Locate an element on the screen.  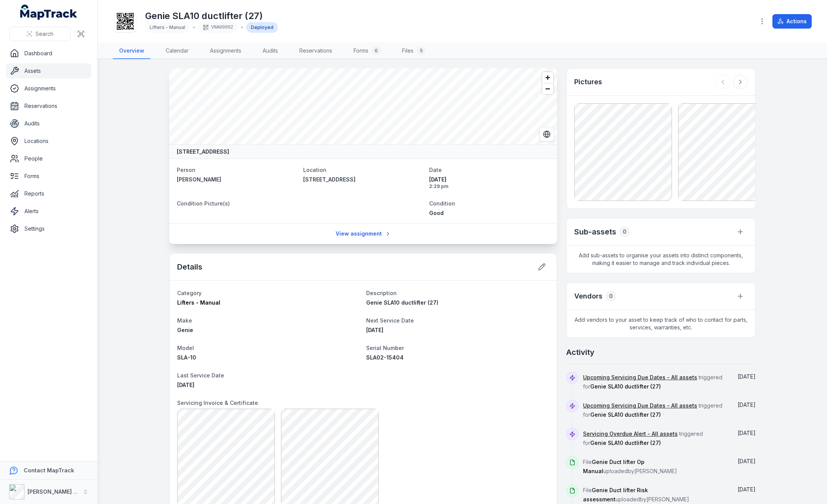
a: Settings is located at coordinates (48, 229).